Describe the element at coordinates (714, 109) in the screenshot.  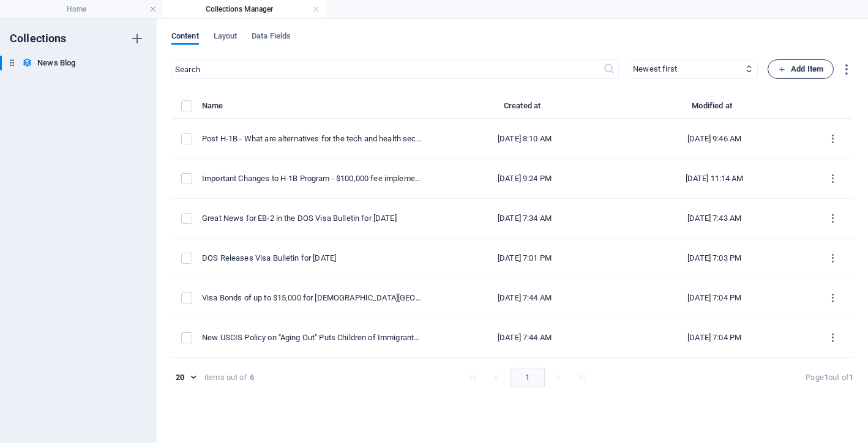
I see `th: Modified at` at that location.